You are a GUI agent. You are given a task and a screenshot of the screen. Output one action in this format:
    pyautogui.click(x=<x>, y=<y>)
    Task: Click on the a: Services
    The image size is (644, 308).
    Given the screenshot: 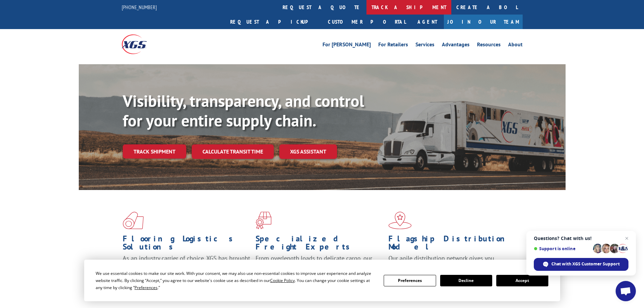 What is the action you would take?
    pyautogui.click(x=425, y=46)
    